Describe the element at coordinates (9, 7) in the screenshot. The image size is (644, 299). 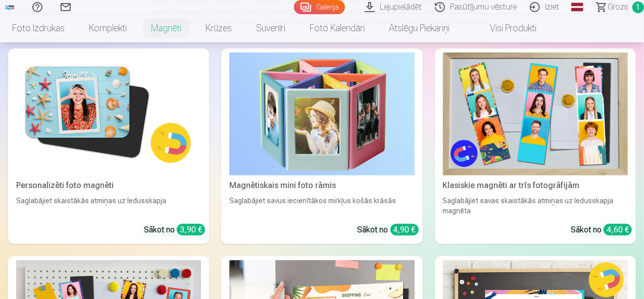
I see `img: /fa1` at that location.